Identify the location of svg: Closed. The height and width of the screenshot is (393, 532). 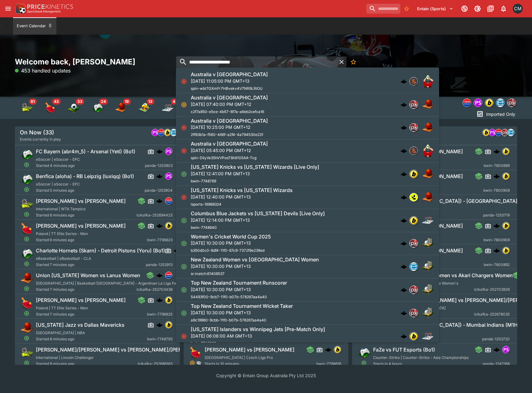
(184, 336).